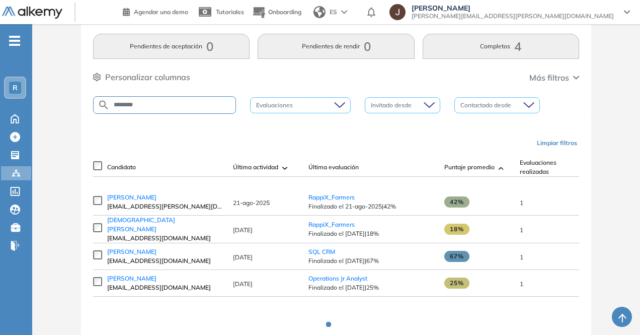  I want to click on span: Evaluaciones realizadas, so click(548, 167).